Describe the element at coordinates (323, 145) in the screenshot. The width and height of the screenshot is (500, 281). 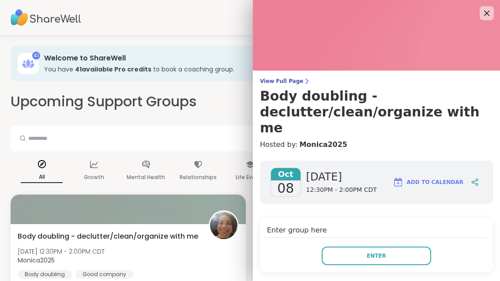
I see `a: Monica2025` at that location.